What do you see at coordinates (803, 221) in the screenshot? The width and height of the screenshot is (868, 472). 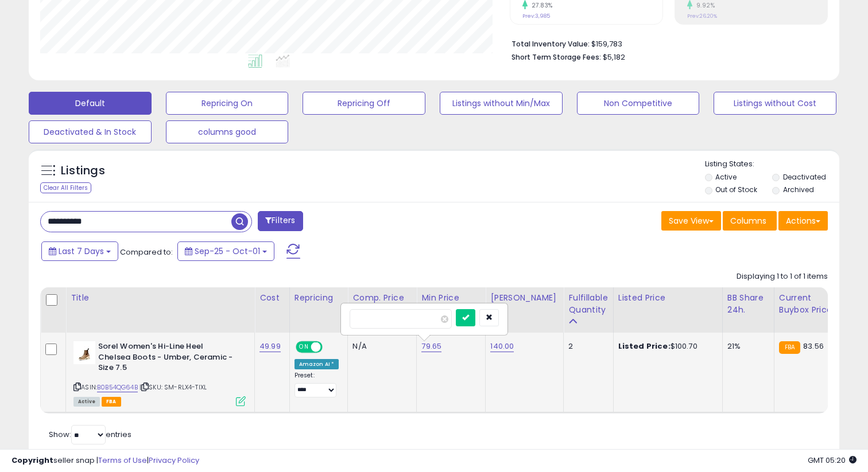 I see `button: Actions` at bounding box center [803, 221].